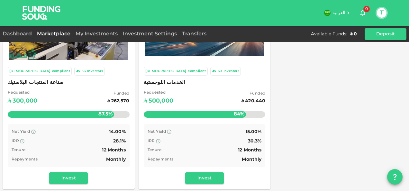 The height and width of the screenshot is (191, 409). What do you see at coordinates (386, 34) in the screenshot?
I see `button: Deposit` at bounding box center [386, 34].